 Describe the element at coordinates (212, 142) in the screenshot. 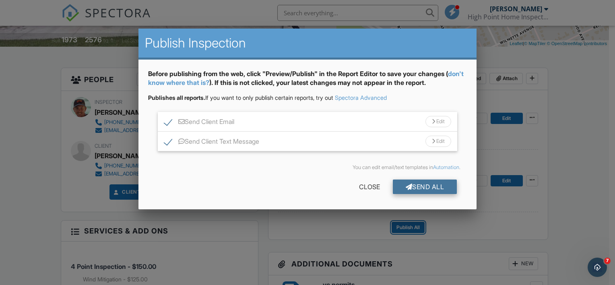

I see `label: Send Client Text Message` at that location.